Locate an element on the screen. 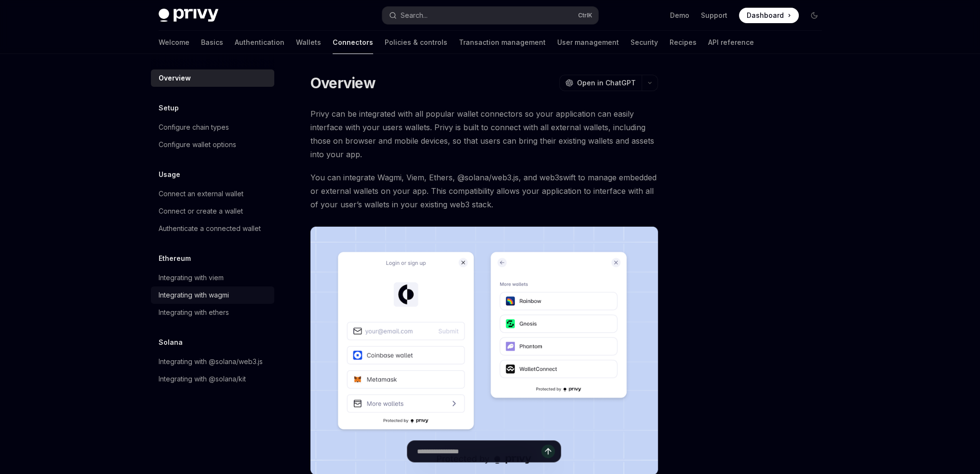  a: Security is located at coordinates (645, 43).